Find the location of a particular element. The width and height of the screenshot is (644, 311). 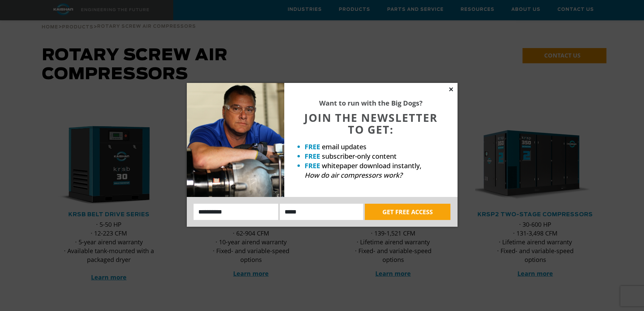

span: subscriber-only content is located at coordinates (359, 156).